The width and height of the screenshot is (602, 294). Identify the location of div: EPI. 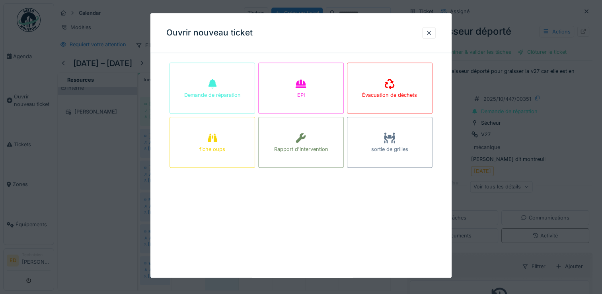
(301, 95).